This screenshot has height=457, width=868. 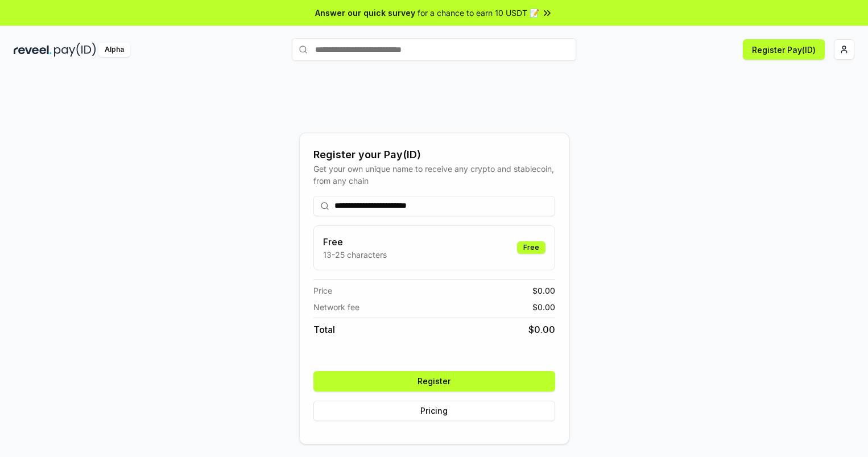 What do you see at coordinates (336, 306) in the screenshot?
I see `span: Network fee` at bounding box center [336, 306].